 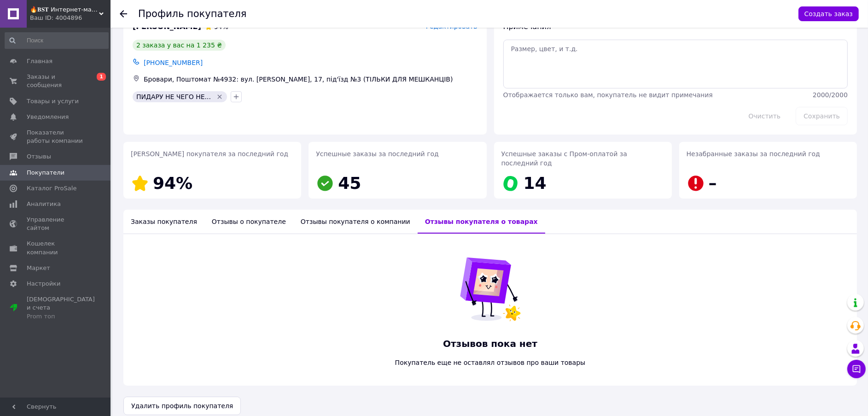 I want to click on span: Кошелек компании, so click(x=56, y=248).